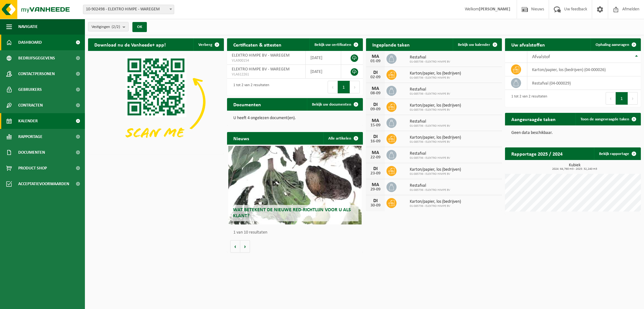  I want to click on div: 01-09, so click(375, 61).